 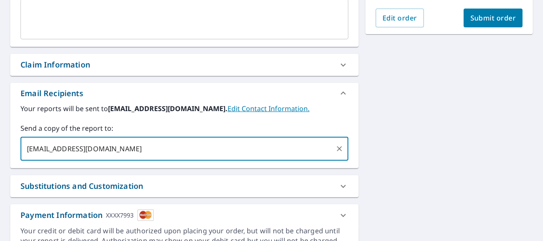 What do you see at coordinates (400, 18) in the screenshot?
I see `span: Edit order` at bounding box center [400, 18].